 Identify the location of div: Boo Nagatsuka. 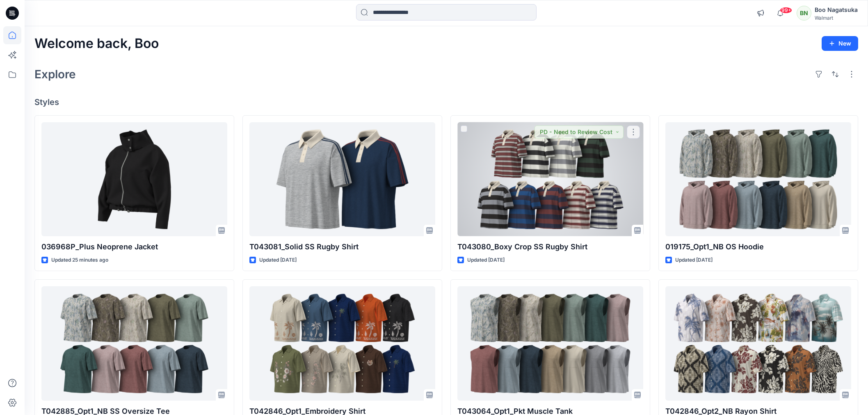
(836, 10).